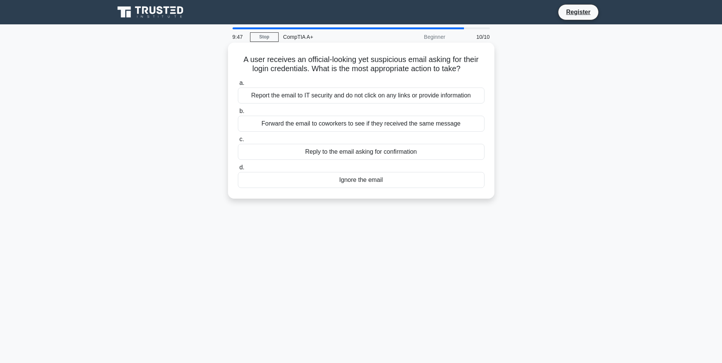 The width and height of the screenshot is (722, 363). What do you see at coordinates (361, 152) in the screenshot?
I see `div: Reply to the email asking for confirmation` at bounding box center [361, 152].